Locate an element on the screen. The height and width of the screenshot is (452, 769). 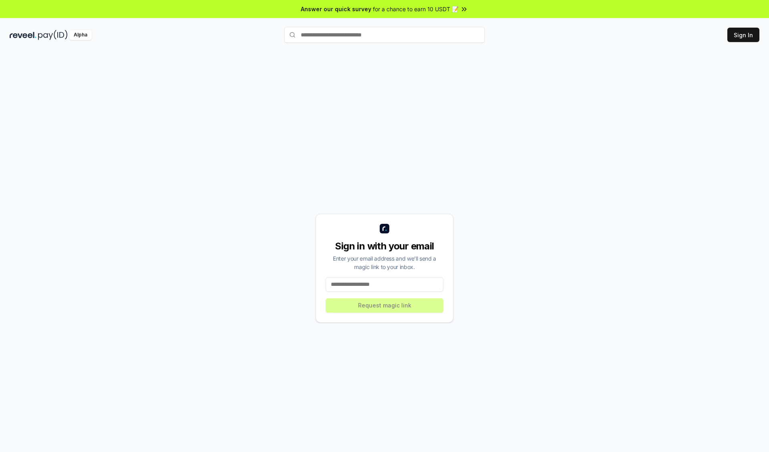
button: Sign In is located at coordinates (744, 35).